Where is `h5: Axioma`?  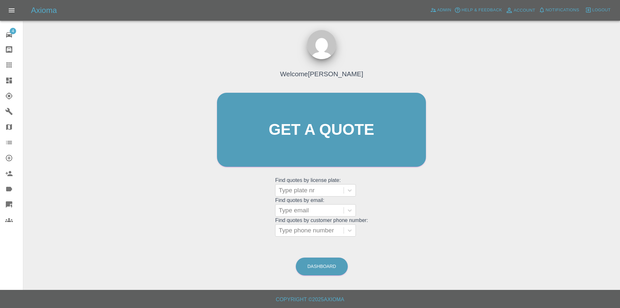 h5: Axioma is located at coordinates (44, 10).